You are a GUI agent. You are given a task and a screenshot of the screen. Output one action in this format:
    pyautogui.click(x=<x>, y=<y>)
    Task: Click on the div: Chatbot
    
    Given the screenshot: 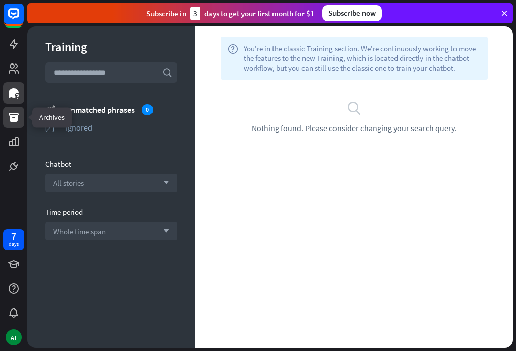 What is the action you would take?
    pyautogui.click(x=111, y=164)
    